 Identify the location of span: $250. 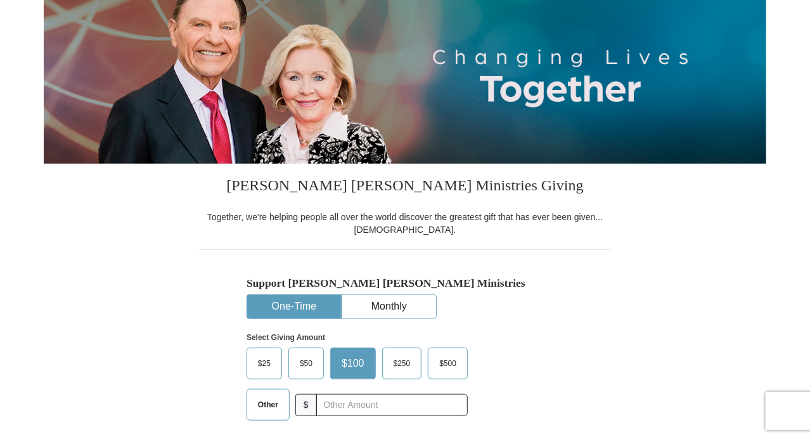
(402, 363).